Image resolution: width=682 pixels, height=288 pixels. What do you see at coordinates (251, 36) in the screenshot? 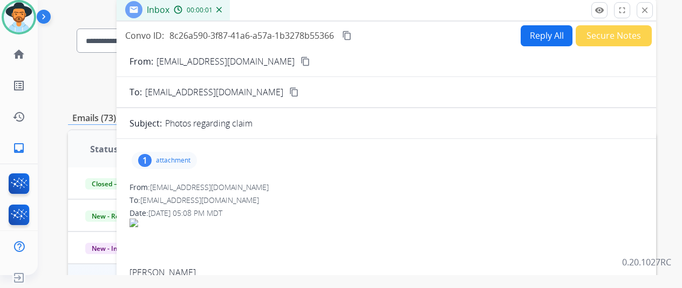
I see `span: 8c26a590-3f87-41a6-a57a-1b3278b55366` at bounding box center [251, 36].